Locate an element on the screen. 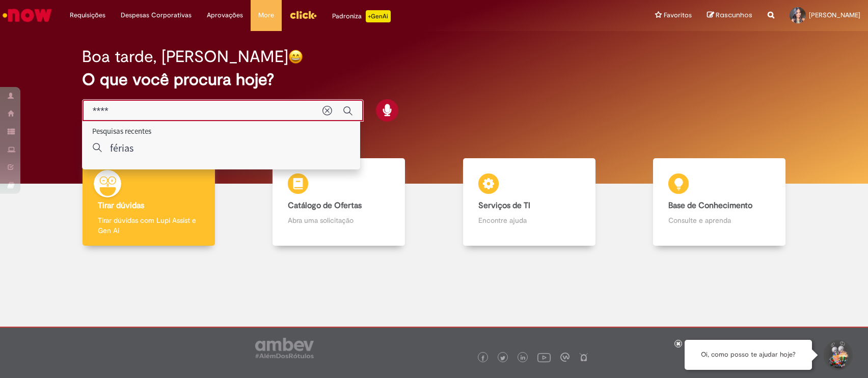  img: logo_footer_naosei.png is located at coordinates (583, 357).